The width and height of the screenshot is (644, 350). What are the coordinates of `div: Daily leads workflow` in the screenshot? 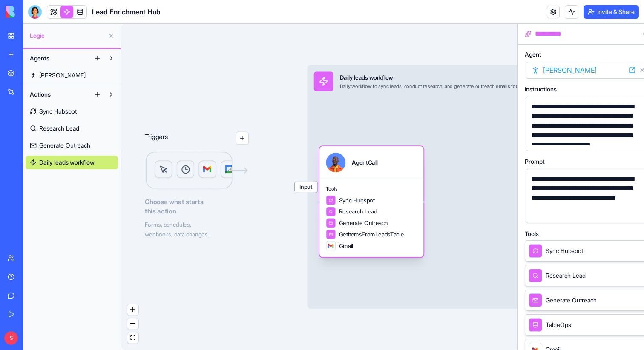 It's located at (448, 77).